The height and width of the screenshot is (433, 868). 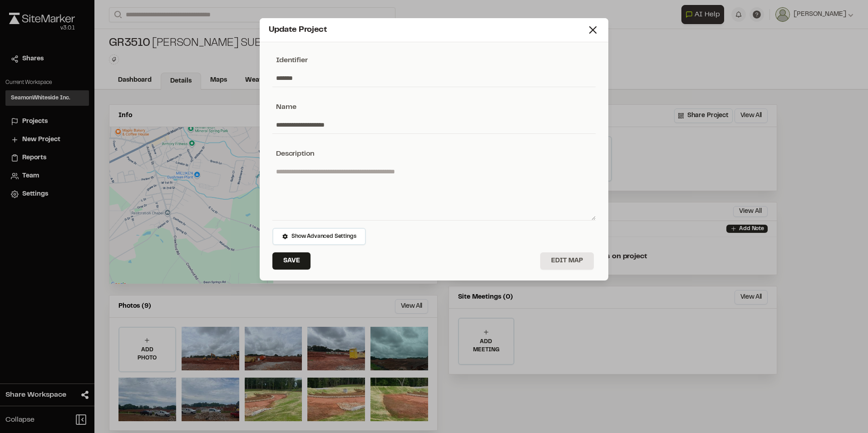 What do you see at coordinates (319, 236) in the screenshot?
I see `button: Show Advanced Settings` at bounding box center [319, 236].